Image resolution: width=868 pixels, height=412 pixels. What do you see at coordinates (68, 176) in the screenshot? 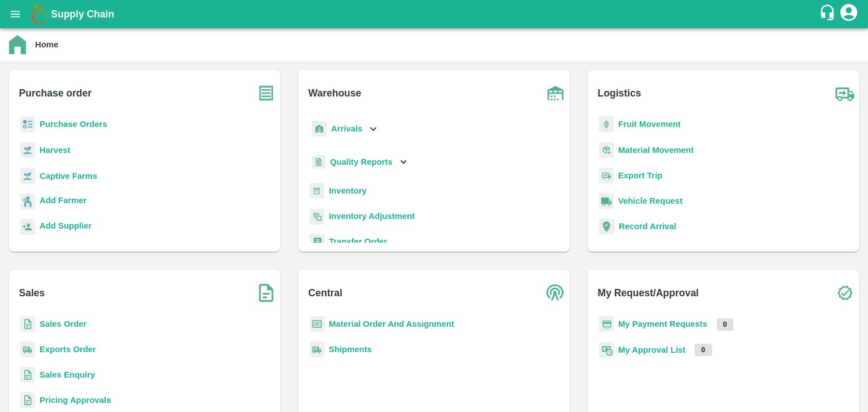
I see `b: Captive Farms` at bounding box center [68, 176].